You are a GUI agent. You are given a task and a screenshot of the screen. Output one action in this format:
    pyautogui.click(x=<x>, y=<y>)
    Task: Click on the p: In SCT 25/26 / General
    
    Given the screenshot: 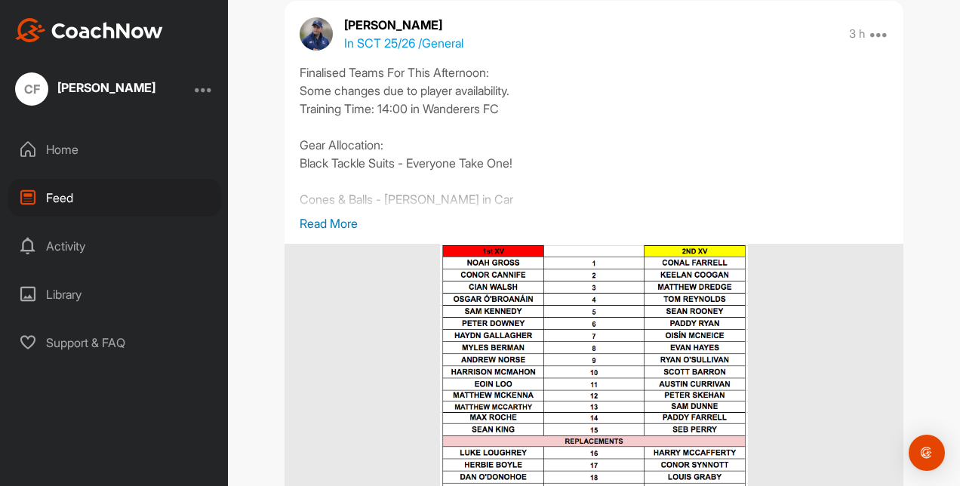 What is the action you would take?
    pyautogui.click(x=404, y=43)
    